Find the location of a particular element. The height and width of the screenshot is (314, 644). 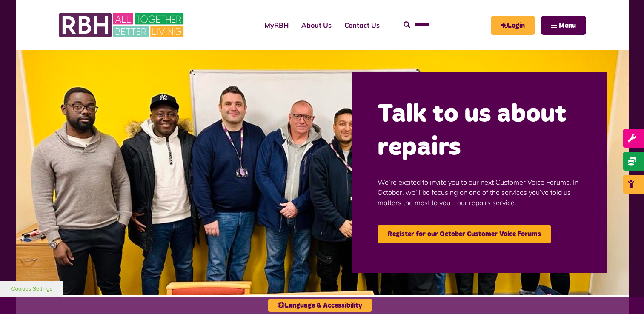

p: We’re excited to invite you to our next Customer Voice Forums. In October, we’ll be focusing on o... is located at coordinates (480, 193).